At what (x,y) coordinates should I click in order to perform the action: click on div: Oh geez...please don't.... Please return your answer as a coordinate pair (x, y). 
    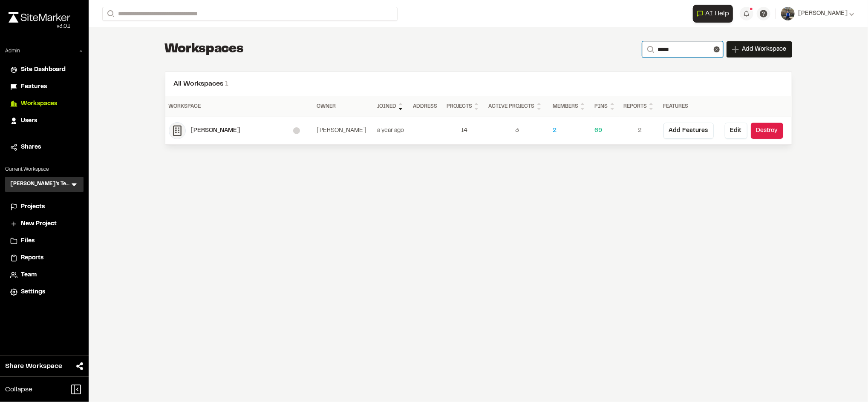
    Looking at the image, I should click on (39, 26).